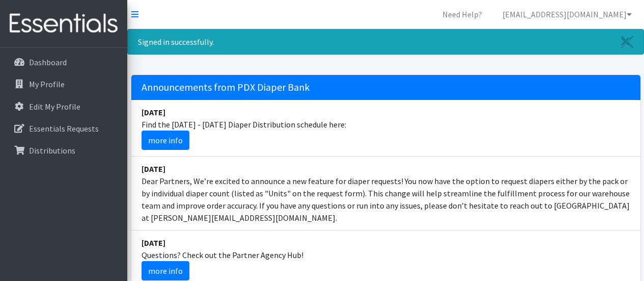 This screenshot has height=281, width=644. What do you see at coordinates (63, 129) in the screenshot?
I see `a: Essentials Requests` at bounding box center [63, 129].